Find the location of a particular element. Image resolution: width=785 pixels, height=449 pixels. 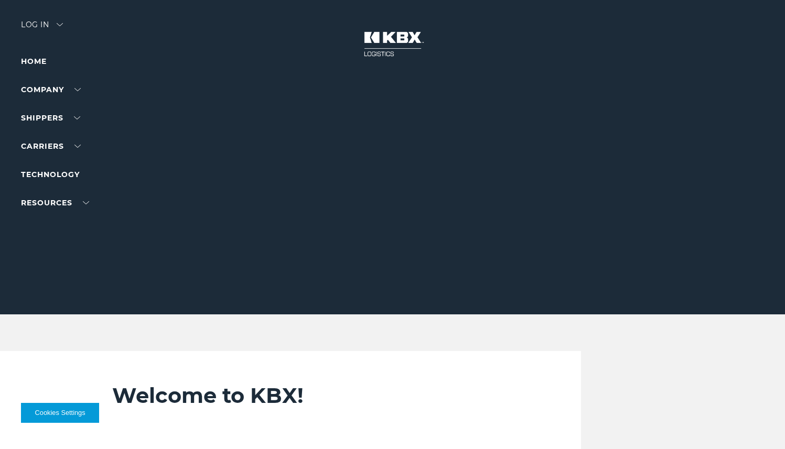

a: Company is located at coordinates (51, 90).